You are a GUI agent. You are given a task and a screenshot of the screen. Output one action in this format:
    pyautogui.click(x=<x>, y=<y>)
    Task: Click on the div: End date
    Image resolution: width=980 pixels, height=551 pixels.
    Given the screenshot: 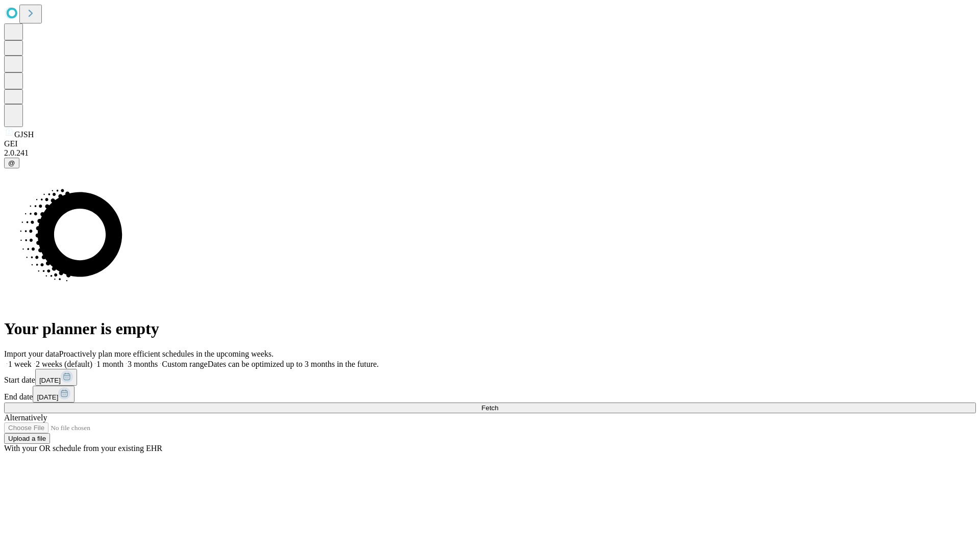 What is the action you would take?
    pyautogui.click(x=490, y=394)
    